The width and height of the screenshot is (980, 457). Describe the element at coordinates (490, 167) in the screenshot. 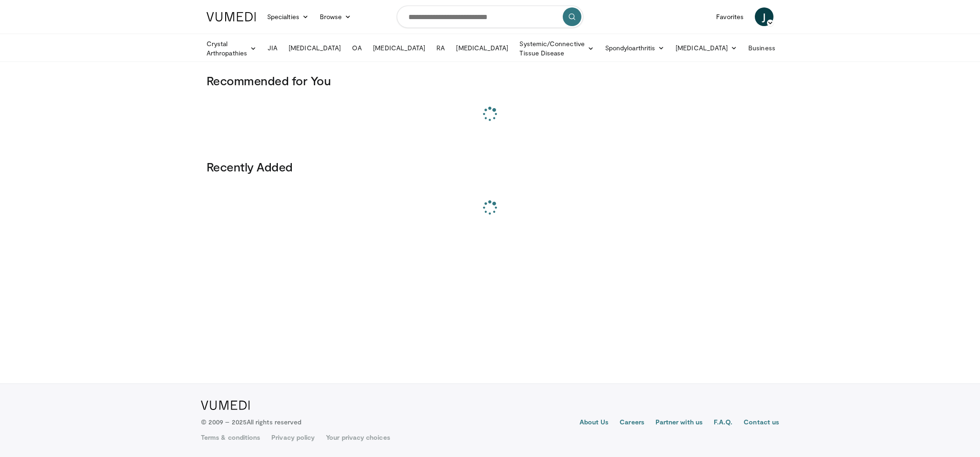

I see `h3: Recently Added` at that location.